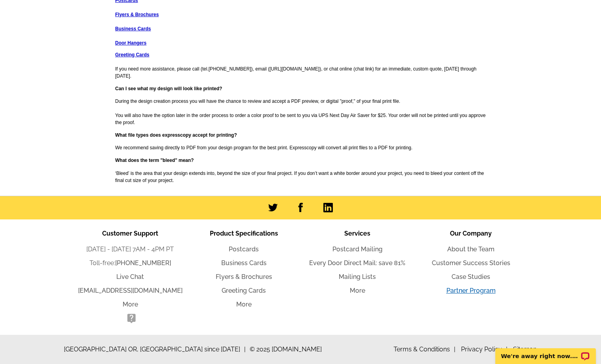 The image size is (601, 364). I want to click on a: Postcard Mailing, so click(357, 249).